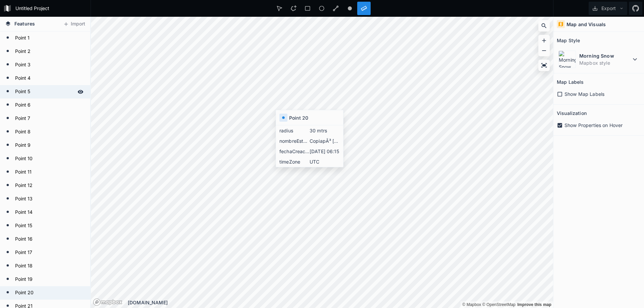 The image size is (644, 308). I want to click on dt: Morning Snow, so click(605, 56).